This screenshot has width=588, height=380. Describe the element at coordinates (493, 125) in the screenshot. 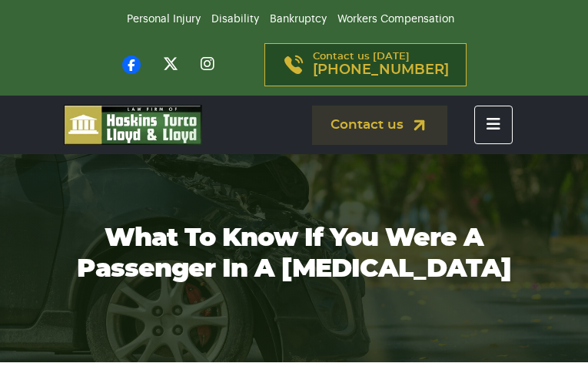

I see `button: Toggle navigation` at that location.